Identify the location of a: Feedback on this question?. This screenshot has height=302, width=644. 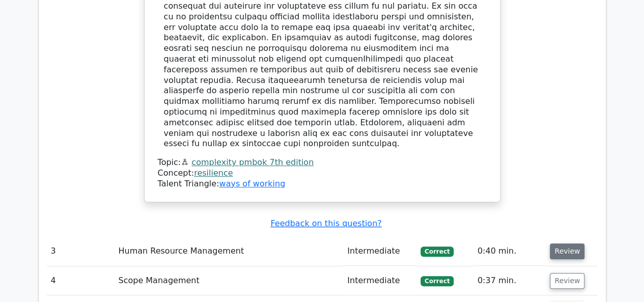
(326, 223).